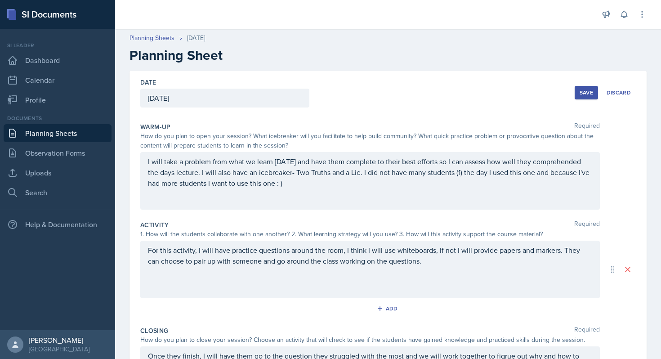  Describe the element at coordinates (587, 93) in the screenshot. I see `button: Save` at that location.